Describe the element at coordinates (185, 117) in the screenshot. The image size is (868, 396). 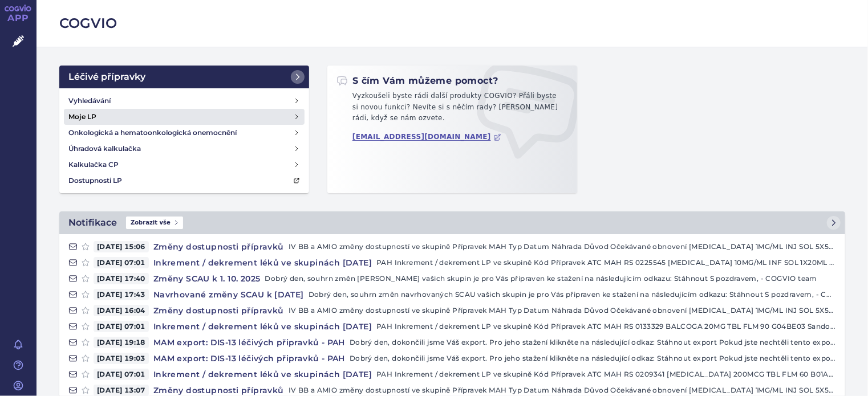
I see `a: Moje LP` at that location.